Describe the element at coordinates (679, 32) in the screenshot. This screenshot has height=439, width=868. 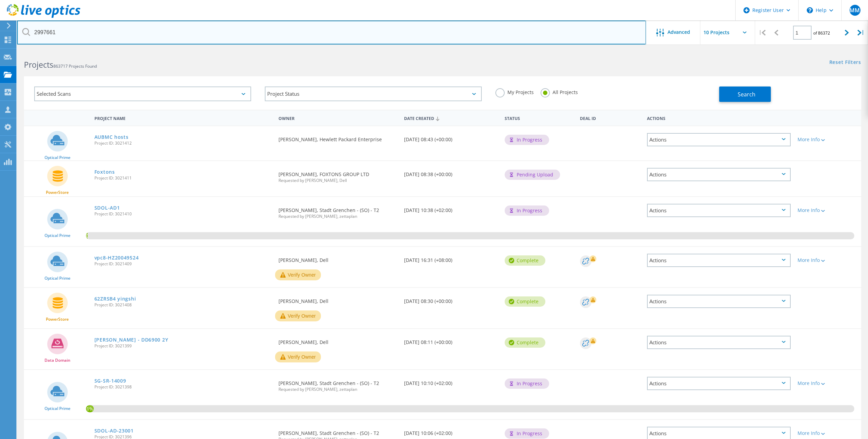
I see `span: Advanced` at that location.